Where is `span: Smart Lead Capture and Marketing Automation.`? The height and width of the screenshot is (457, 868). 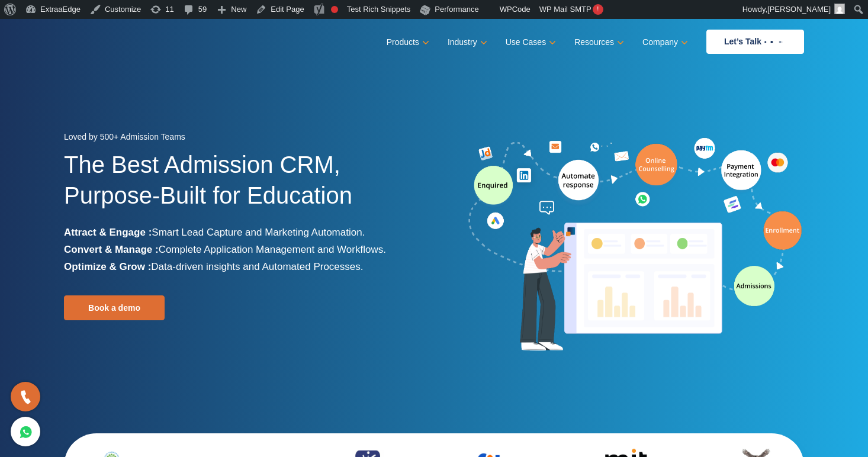
span: Smart Lead Capture and Marketing Automation. is located at coordinates (258, 232).